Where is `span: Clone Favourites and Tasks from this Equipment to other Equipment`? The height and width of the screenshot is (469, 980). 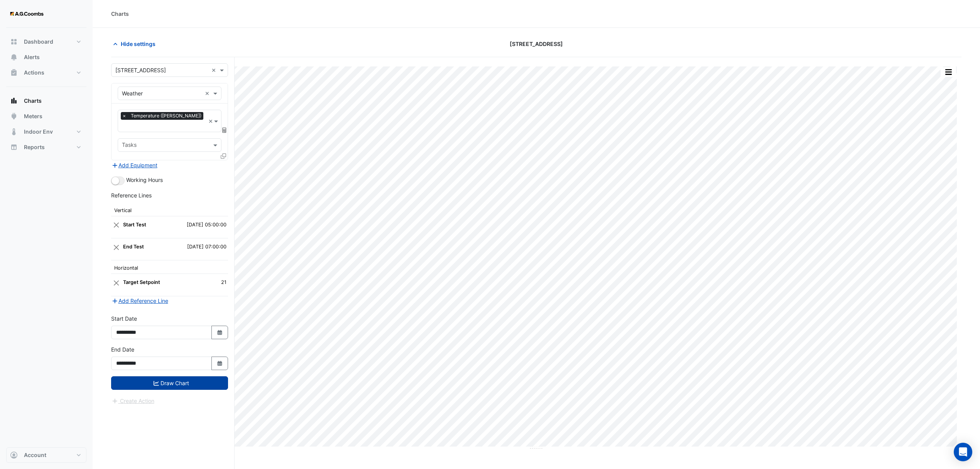
span: Clone Favourites and Tasks from this Equipment to other Equipment is located at coordinates (223, 156).